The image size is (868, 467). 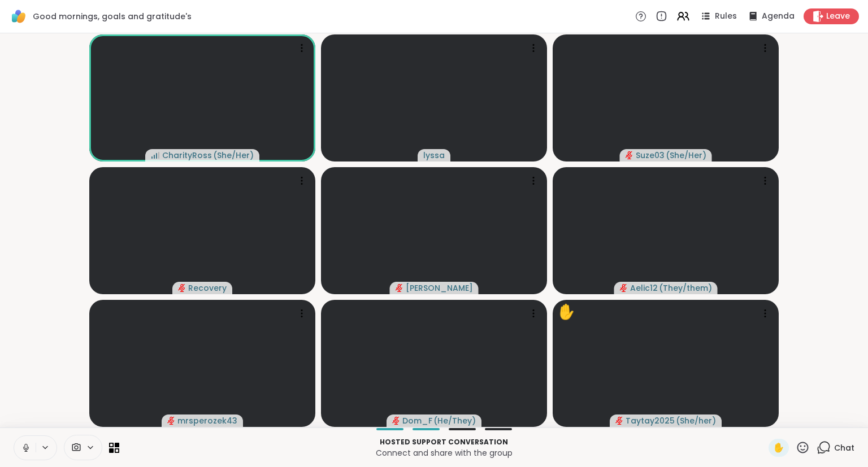 What do you see at coordinates (725, 17) in the screenshot?
I see `span: Rules` at bounding box center [725, 17].